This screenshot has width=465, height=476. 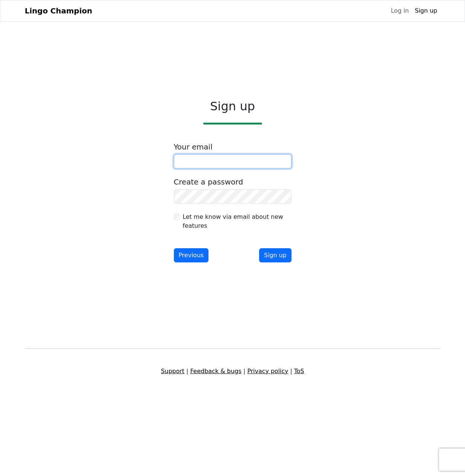 What do you see at coordinates (192, 255) in the screenshot?
I see `button: Previous` at bounding box center [192, 255].